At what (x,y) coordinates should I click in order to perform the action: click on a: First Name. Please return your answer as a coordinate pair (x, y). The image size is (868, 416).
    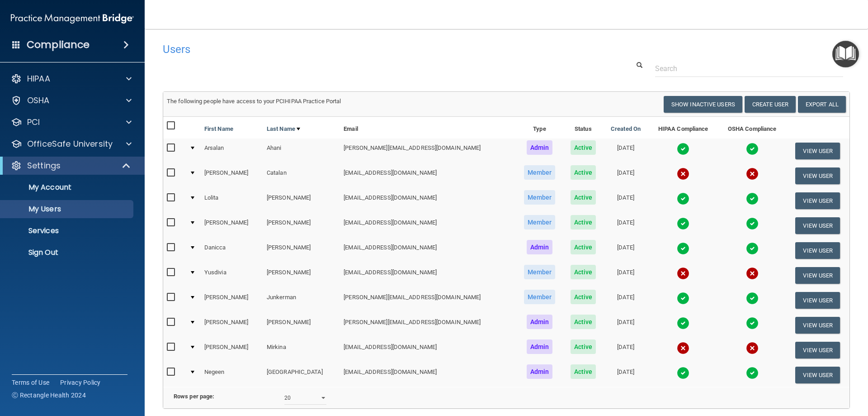
    Looking at the image, I should click on (219, 129).